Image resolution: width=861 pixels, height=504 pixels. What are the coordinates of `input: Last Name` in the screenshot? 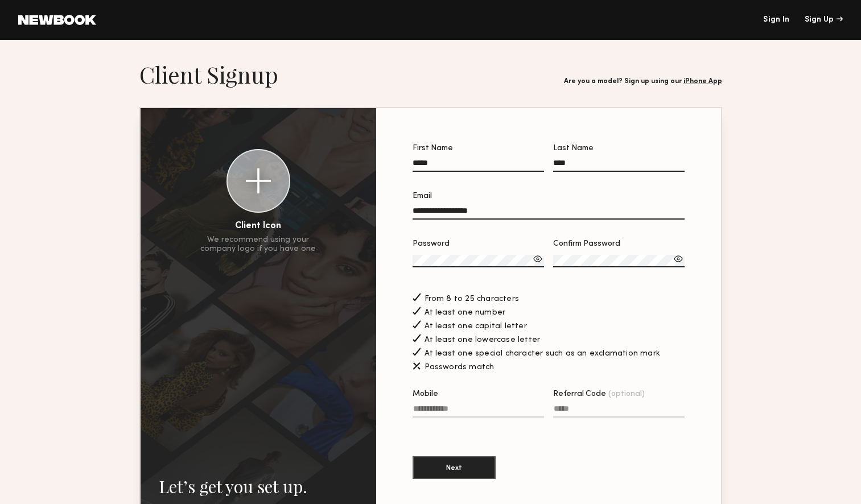 It's located at (618, 165).